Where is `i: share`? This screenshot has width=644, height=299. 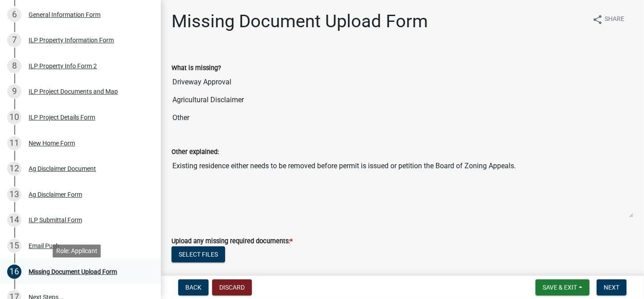
i: share is located at coordinates (597, 20).